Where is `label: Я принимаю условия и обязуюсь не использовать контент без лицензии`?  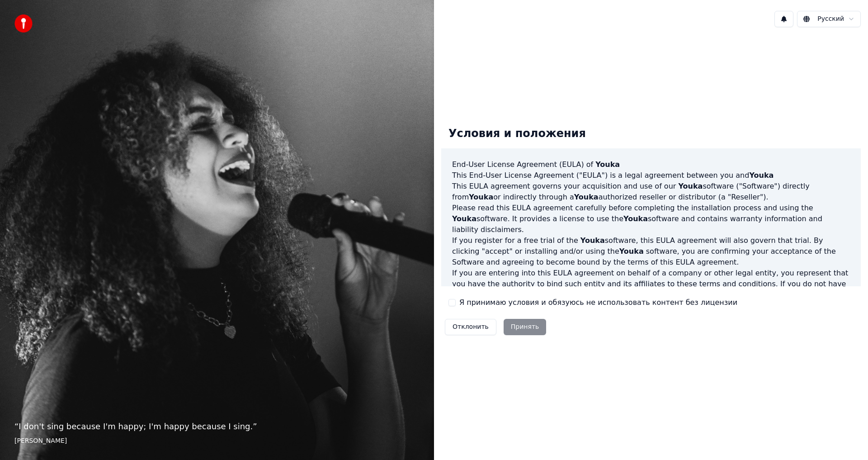
label: Я принимаю условия и обязуюсь не использовать контент без лицензии is located at coordinates (598, 303).